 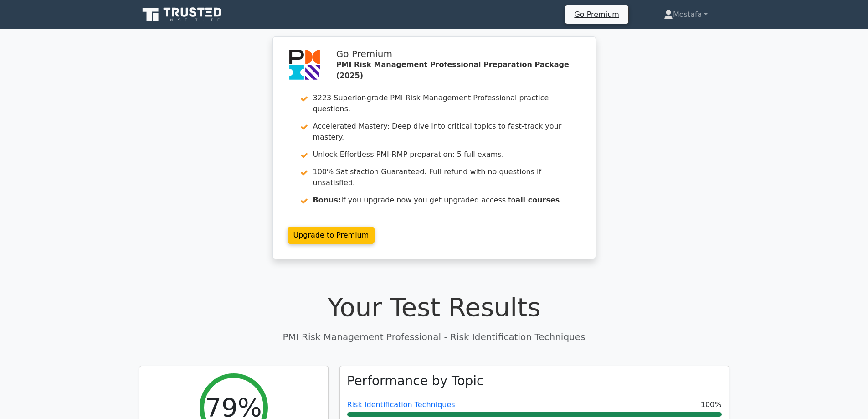 I want to click on h3: Performance by Topic, so click(x=415, y=381).